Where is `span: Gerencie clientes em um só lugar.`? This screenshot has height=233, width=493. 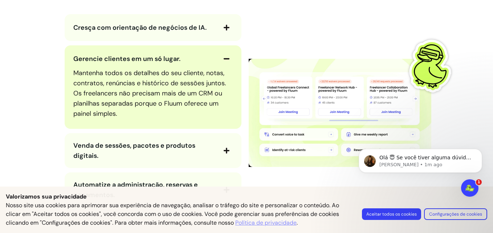
span: Gerencie clientes em um só lugar. is located at coordinates (127, 59).